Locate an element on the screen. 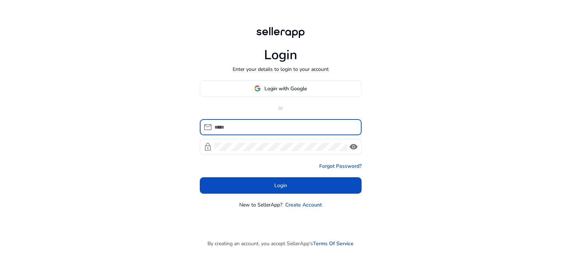 The height and width of the screenshot is (254, 561). span: mail is located at coordinates (208, 127).